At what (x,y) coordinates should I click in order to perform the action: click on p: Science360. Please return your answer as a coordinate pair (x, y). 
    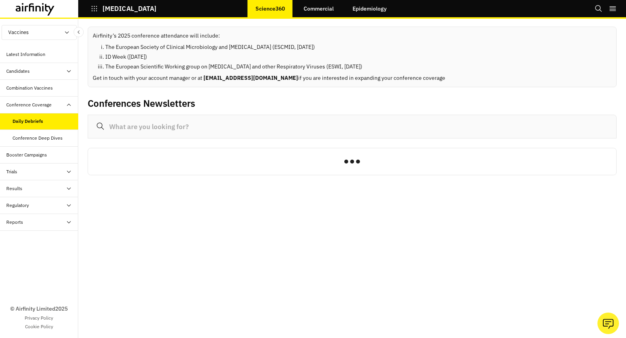
    Looking at the image, I should click on (270, 9).